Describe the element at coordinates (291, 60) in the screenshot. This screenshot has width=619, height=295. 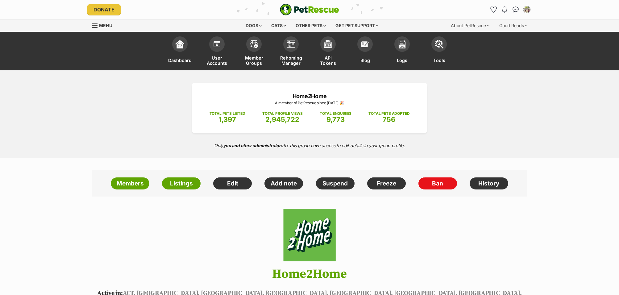
I see `span: Rehoming Manager` at that location.